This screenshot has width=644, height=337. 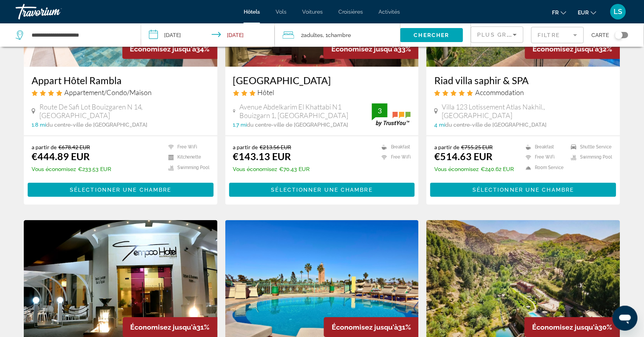 What do you see at coordinates (477, 147) in the screenshot?
I see `del: €755.25 EUR` at bounding box center [477, 147].